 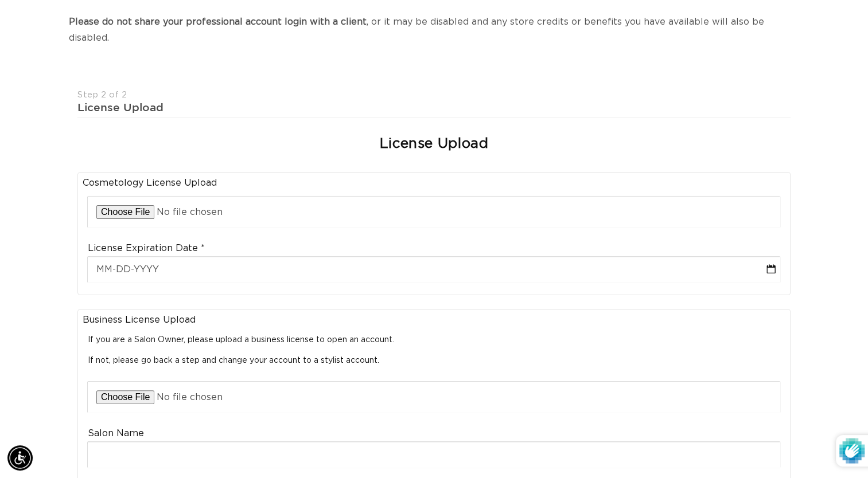 What do you see at coordinates (434, 320) in the screenshot?
I see `legend: Business License Upload` at bounding box center [434, 320].